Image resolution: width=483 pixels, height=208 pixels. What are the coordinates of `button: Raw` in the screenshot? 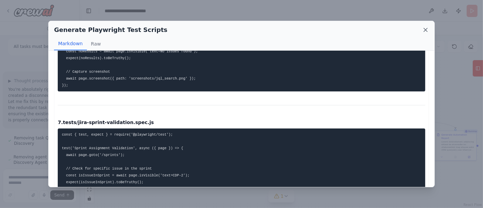 It's located at (96, 44).